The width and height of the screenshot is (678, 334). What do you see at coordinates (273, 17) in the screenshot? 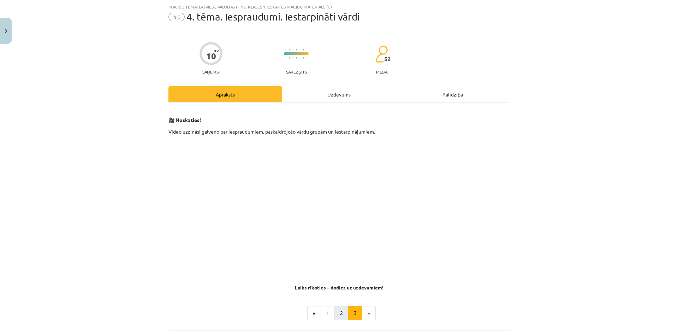
I see `span: 4. tēma. Iespraudumi. Iestarpināti vārdi` at bounding box center [273, 17].